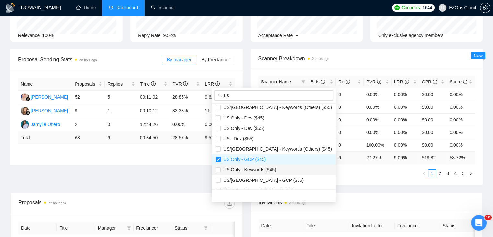  I want to click on td: 2, so click(89, 125).